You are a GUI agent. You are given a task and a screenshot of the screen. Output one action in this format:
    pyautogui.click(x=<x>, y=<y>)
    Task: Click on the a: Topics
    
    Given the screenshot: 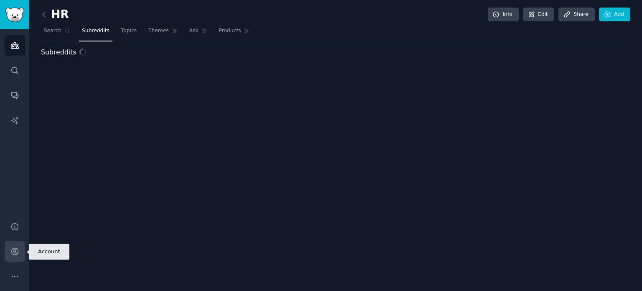 What is the action you would take?
    pyautogui.click(x=129, y=33)
    